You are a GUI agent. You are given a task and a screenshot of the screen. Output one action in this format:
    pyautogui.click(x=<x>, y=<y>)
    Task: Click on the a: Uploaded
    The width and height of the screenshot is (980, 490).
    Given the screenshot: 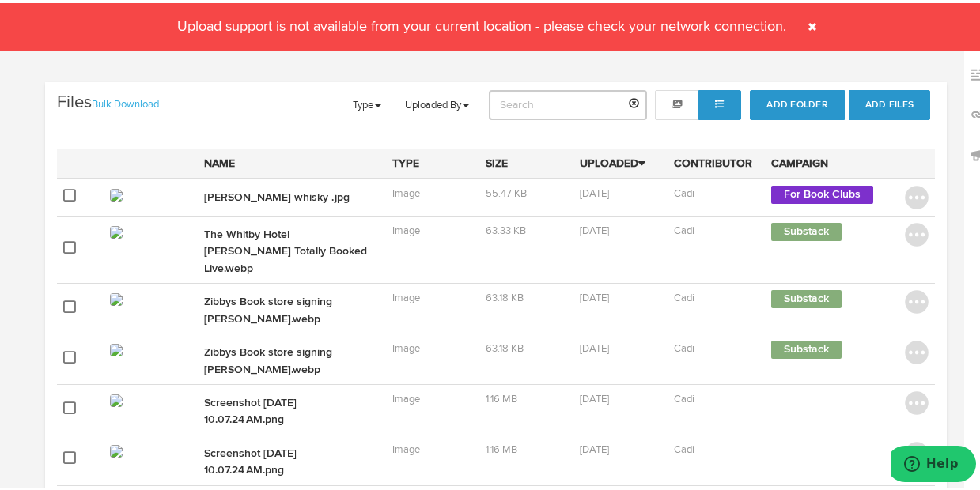 What is the action you would take?
    pyautogui.click(x=612, y=160)
    